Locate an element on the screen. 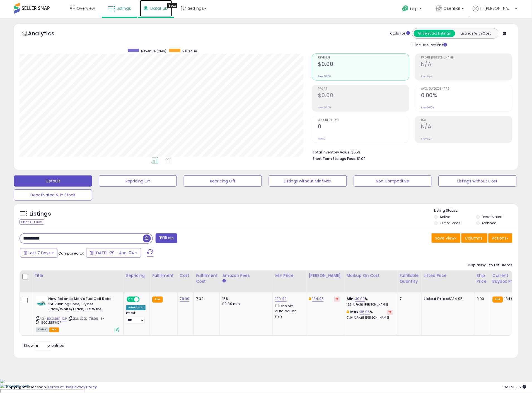 Image resolution: width=532 pixels, height=393 pixels. span: FBA is located at coordinates (54, 330).